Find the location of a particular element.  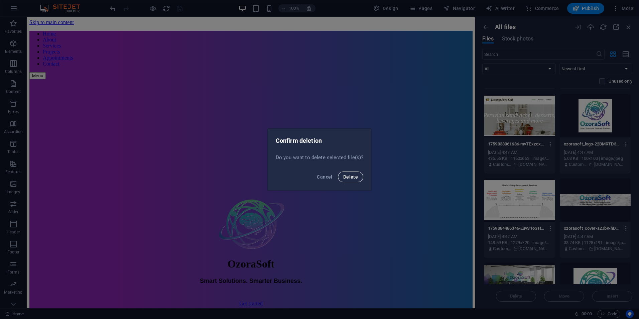

button: Cancel is located at coordinates (324, 177).